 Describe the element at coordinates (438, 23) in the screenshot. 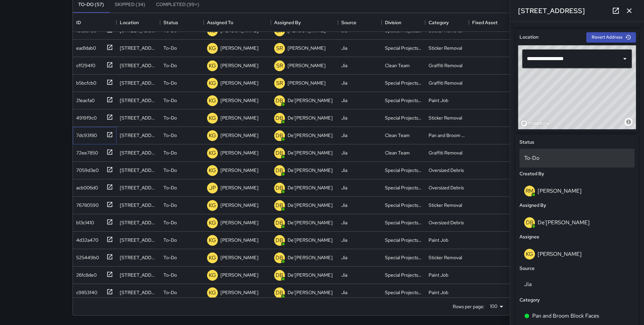

I see `div: Category` at that location.